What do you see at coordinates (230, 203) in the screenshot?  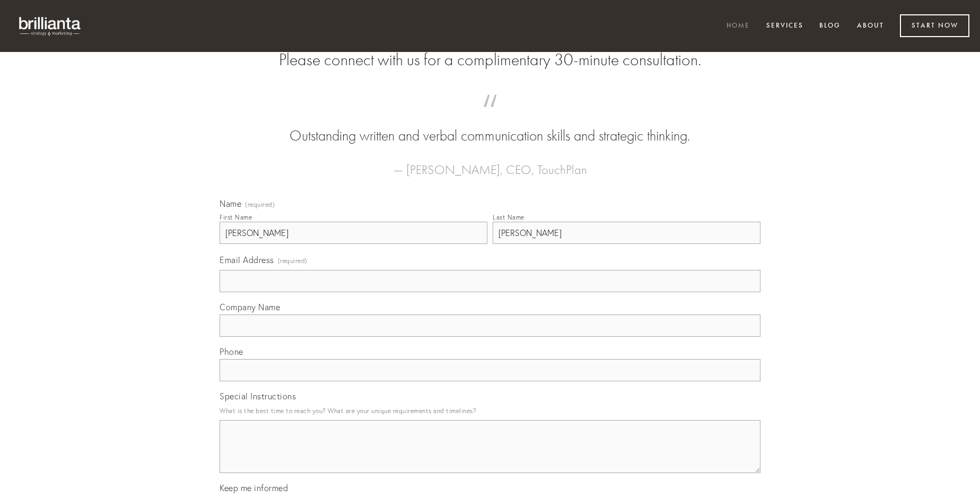 I see `span: Name` at bounding box center [230, 203].